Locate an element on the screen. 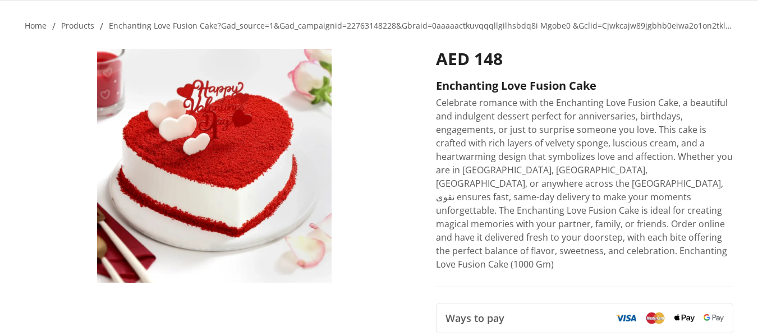  img: Google Pay is located at coordinates (714, 318).